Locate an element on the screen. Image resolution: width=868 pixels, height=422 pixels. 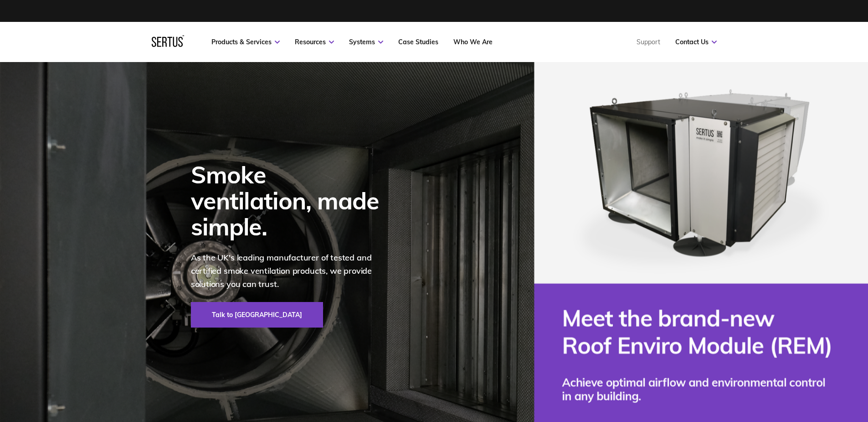
a: Who We Are is located at coordinates (473, 42).